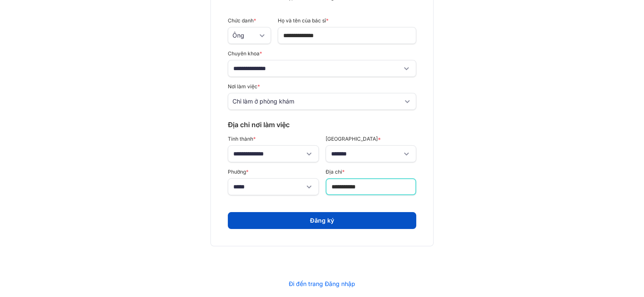 The image size is (644, 297). What do you see at coordinates (347, 21) in the screenshot?
I see `label: Họ và tên của bác sĩ` at bounding box center [347, 21].